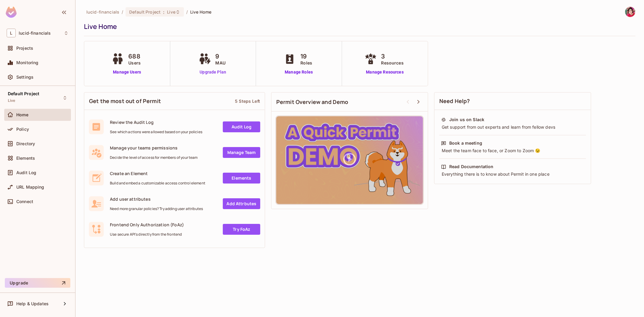 This screenshot has width=644, height=317. I want to click on a: Manage Team, so click(242, 153).